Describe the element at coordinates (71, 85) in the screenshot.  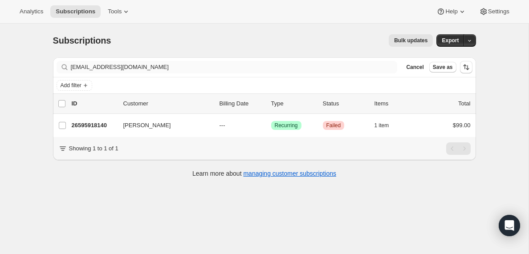
I see `span: Add filter` at that location.